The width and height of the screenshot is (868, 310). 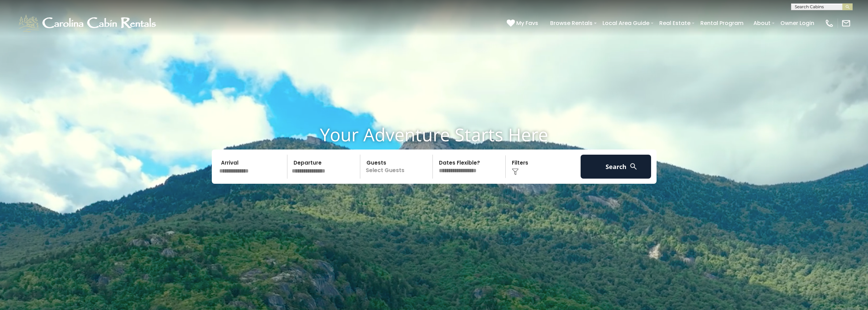 What do you see at coordinates (846, 24) in the screenshot?
I see `img: mail-regular-white.png` at bounding box center [846, 24].